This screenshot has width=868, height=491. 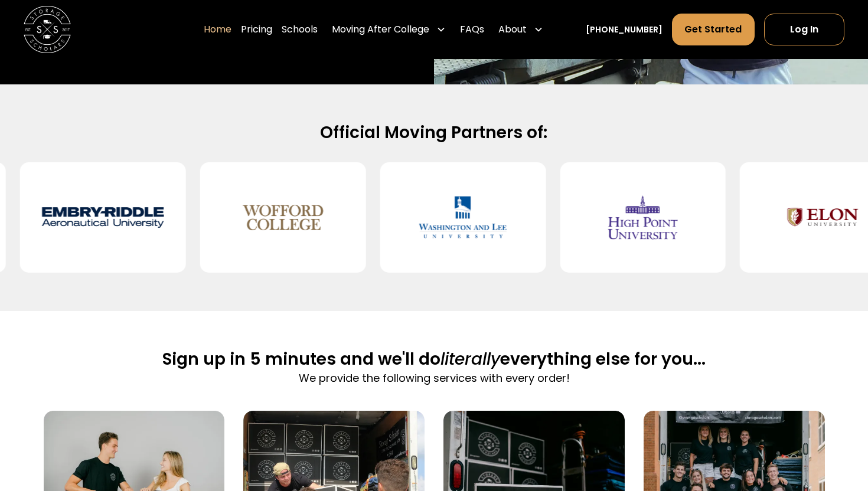 I want to click on h2: Official Moving Partners of:, so click(x=434, y=133).